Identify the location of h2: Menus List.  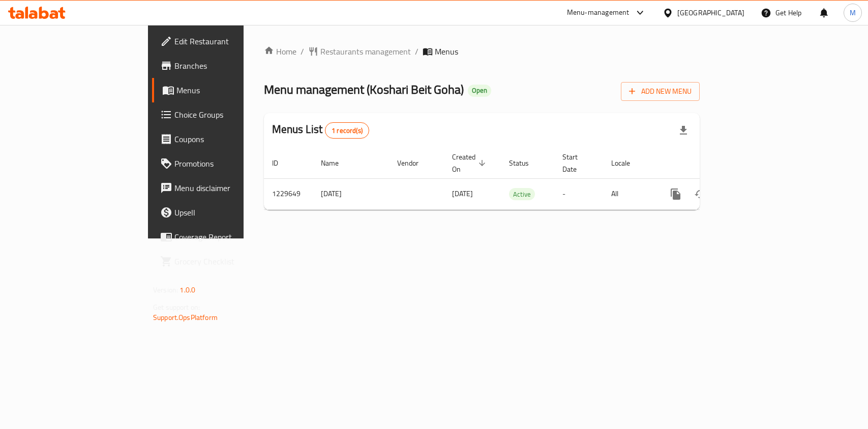
(321, 130).